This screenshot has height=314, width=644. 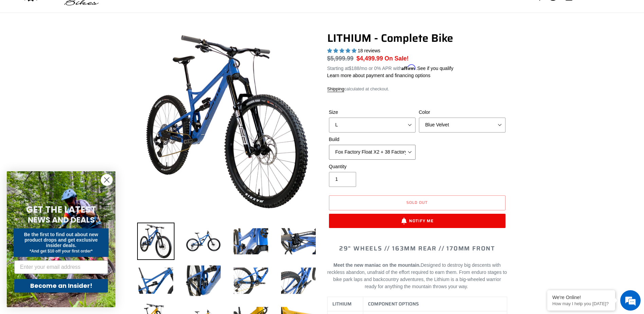 I want to click on span: $5,999.99, so click(x=340, y=58).